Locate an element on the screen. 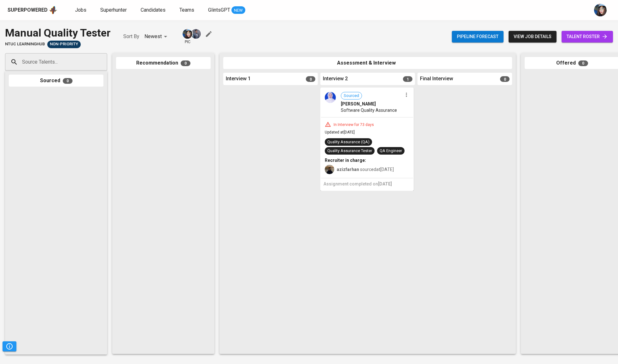  img: app logo is located at coordinates (53, 10).